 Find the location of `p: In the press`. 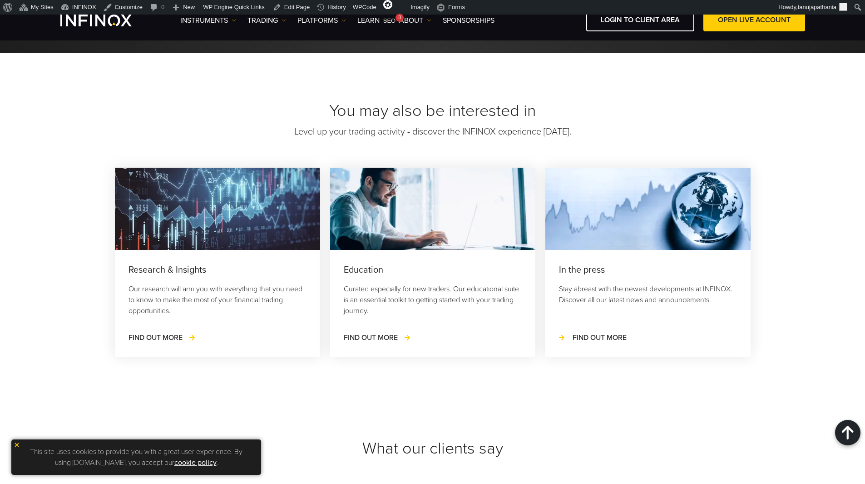

p: In the press is located at coordinates (648, 270).